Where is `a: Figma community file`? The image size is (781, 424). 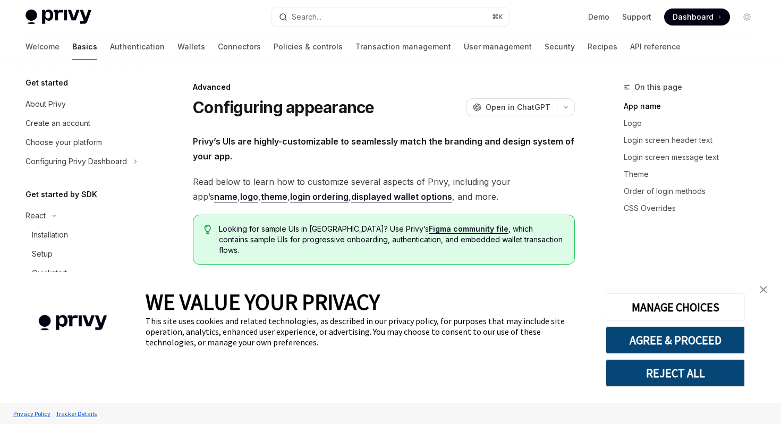
a: Figma community file is located at coordinates (468, 229).